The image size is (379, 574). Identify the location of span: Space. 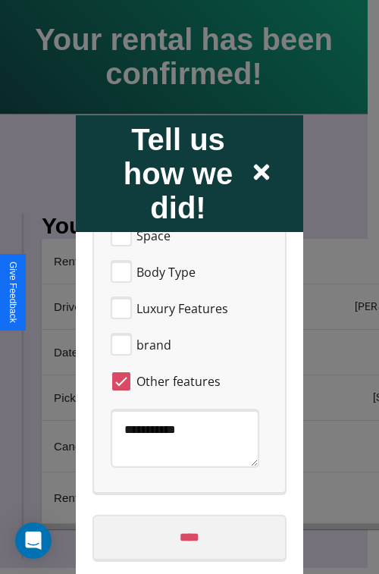
(153, 235).